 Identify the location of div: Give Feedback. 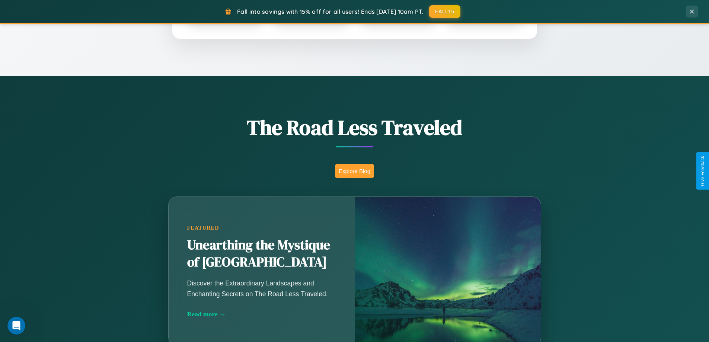
(703, 171).